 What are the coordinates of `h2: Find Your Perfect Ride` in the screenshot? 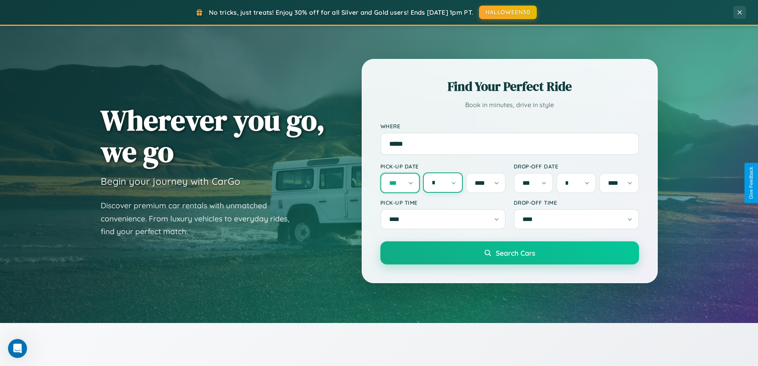 It's located at (510, 86).